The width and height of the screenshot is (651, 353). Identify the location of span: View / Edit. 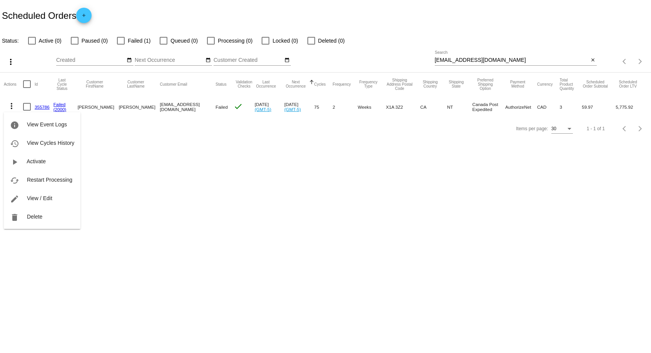
(40, 198).